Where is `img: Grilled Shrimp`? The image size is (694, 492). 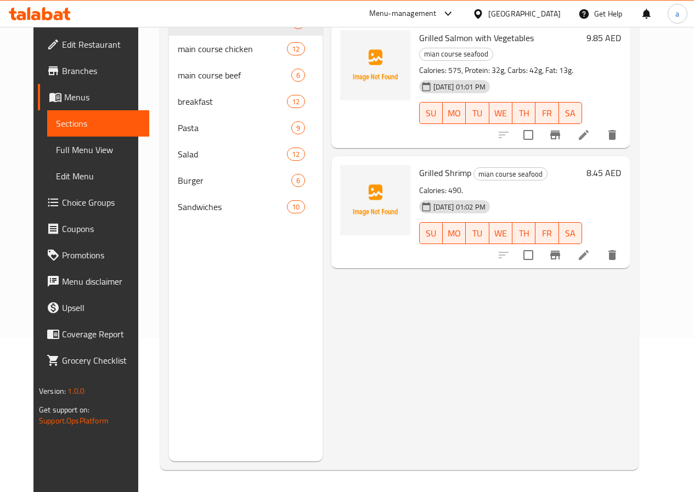 img: Grilled Shrimp is located at coordinates (376, 200).